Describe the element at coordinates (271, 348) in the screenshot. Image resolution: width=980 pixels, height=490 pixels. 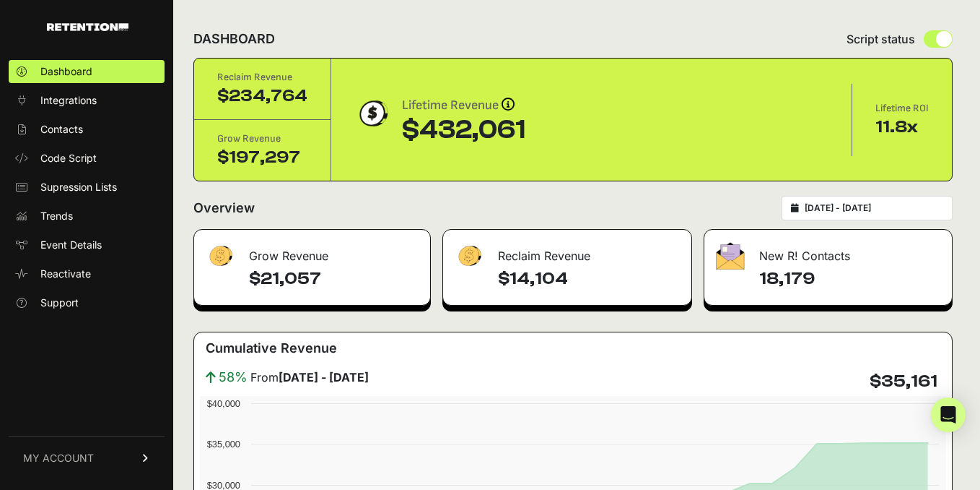
I see `h3: Cumulative Revenue` at that location.